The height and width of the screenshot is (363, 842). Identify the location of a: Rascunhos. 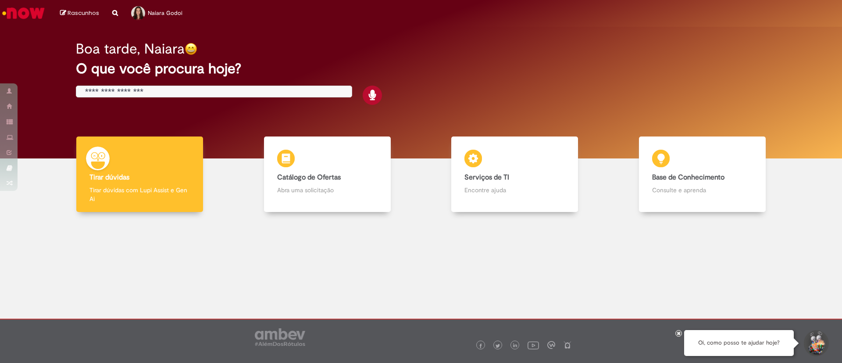
(79, 13).